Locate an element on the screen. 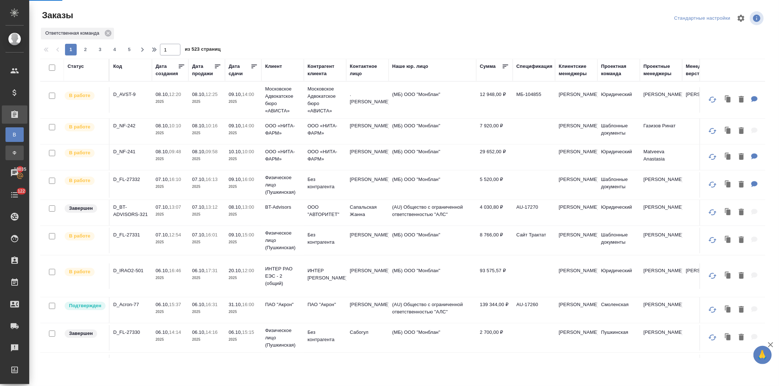 Image resolution: width=779 pixels, height=386 pixels. p: D_AVST-9 is located at coordinates (131, 95).